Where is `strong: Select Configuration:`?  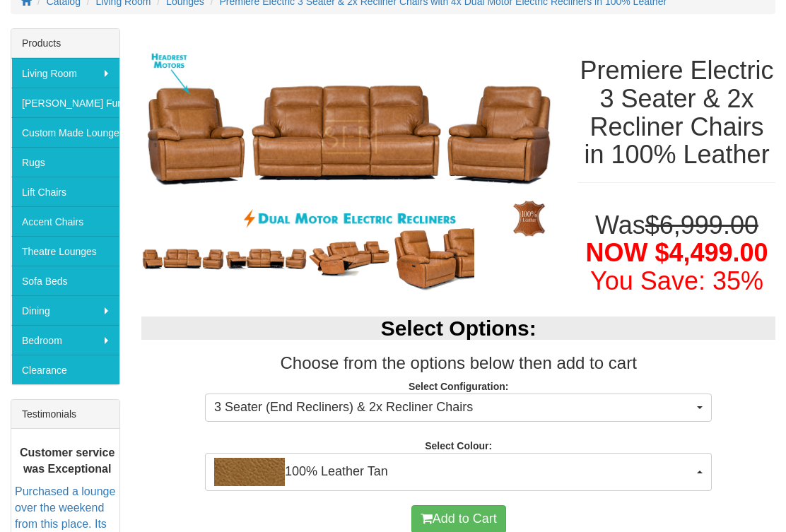 strong: Select Configuration: is located at coordinates (459, 386).